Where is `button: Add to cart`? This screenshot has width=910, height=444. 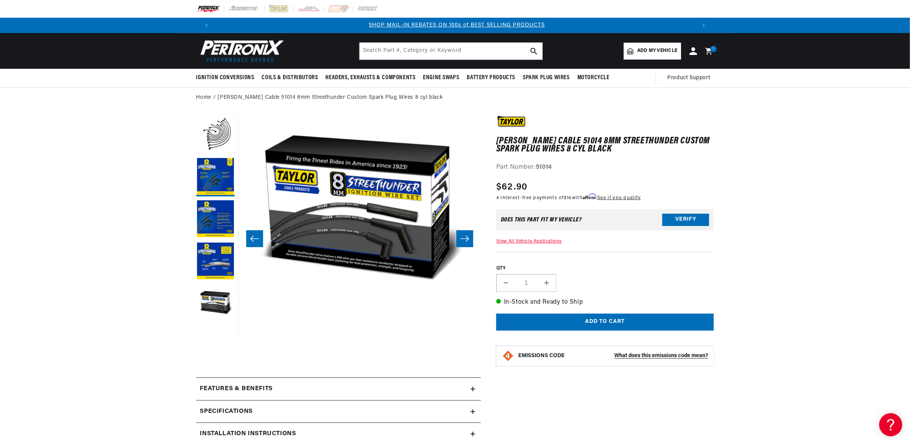
button: Add to cart is located at coordinates (605, 322).